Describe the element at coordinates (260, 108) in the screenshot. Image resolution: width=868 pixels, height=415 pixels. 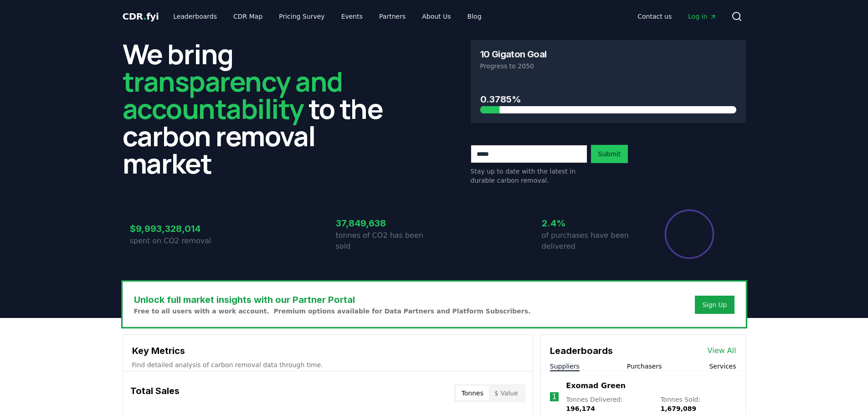
I see `h2: We bring to the carbon removal market` at that location.